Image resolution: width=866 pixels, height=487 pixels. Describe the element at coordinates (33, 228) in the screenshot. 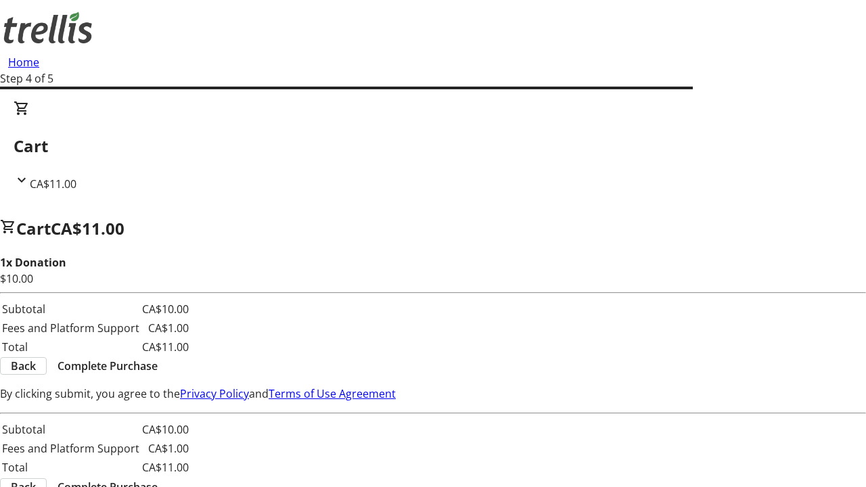

I see `span: Cart` at that location.